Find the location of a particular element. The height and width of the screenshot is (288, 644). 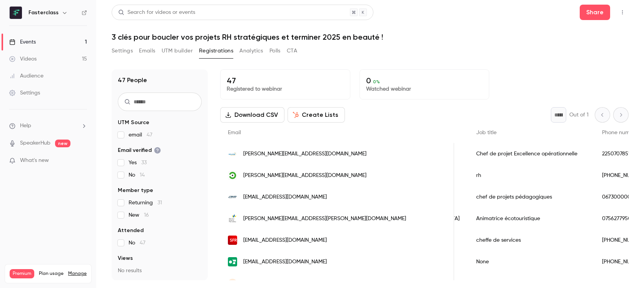

li: help-dropdown-opener is located at coordinates (48, 126).